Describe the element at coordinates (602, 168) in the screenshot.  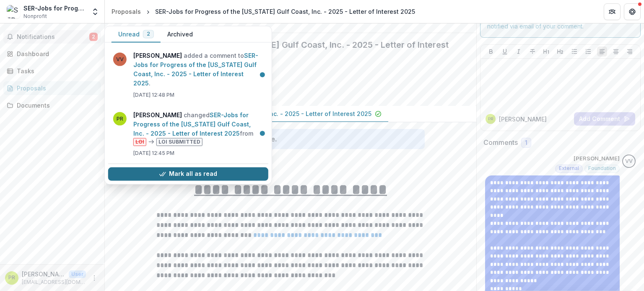
I see `span: Foundation` at that location.